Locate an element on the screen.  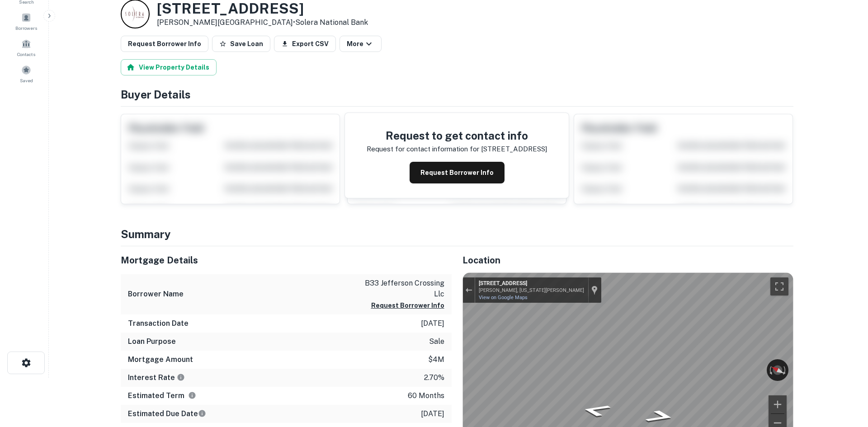
h6: Borrower Name is located at coordinates (152, 294).